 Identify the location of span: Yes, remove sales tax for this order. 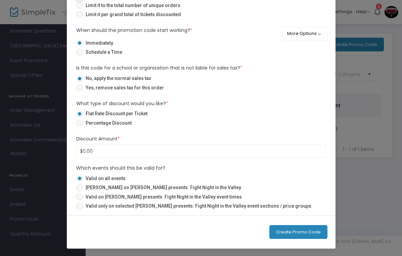
(123, 88).